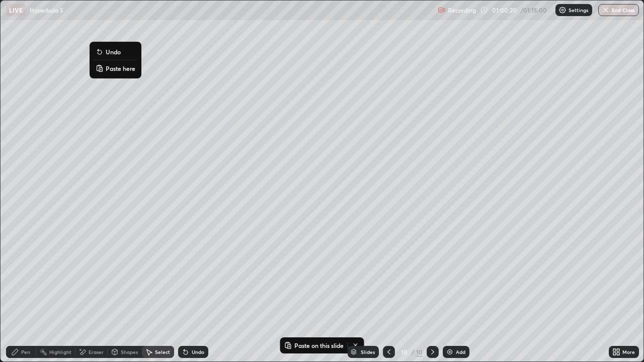 The width and height of the screenshot is (644, 362). What do you see at coordinates (46, 10) in the screenshot?
I see `p: Hyperbola 5` at bounding box center [46, 10].